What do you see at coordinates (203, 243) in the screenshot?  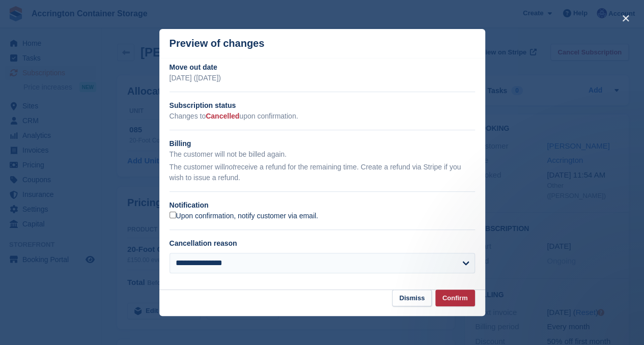 I see `label: Cancellation reason` at bounding box center [203, 243].